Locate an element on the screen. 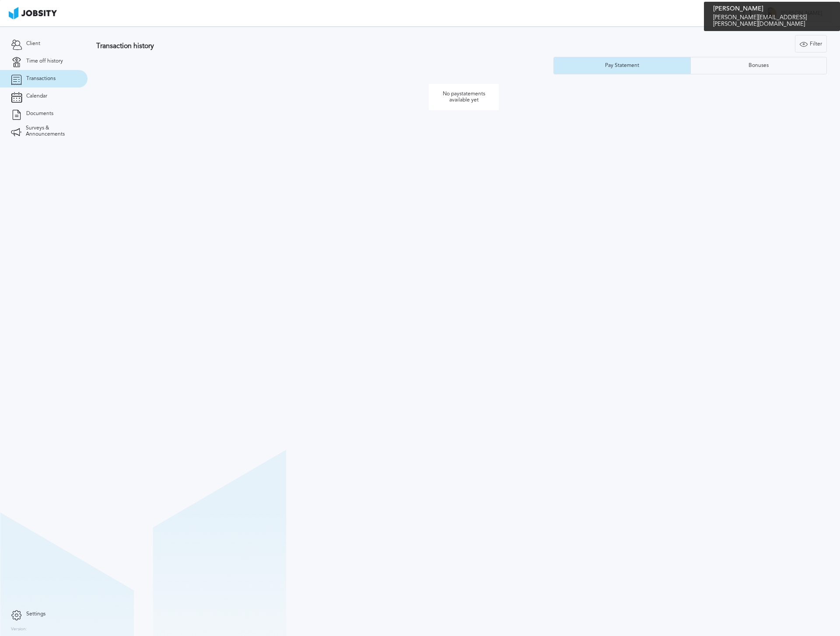 The width and height of the screenshot is (840, 636). span: Calendar is located at coordinates (37, 96).